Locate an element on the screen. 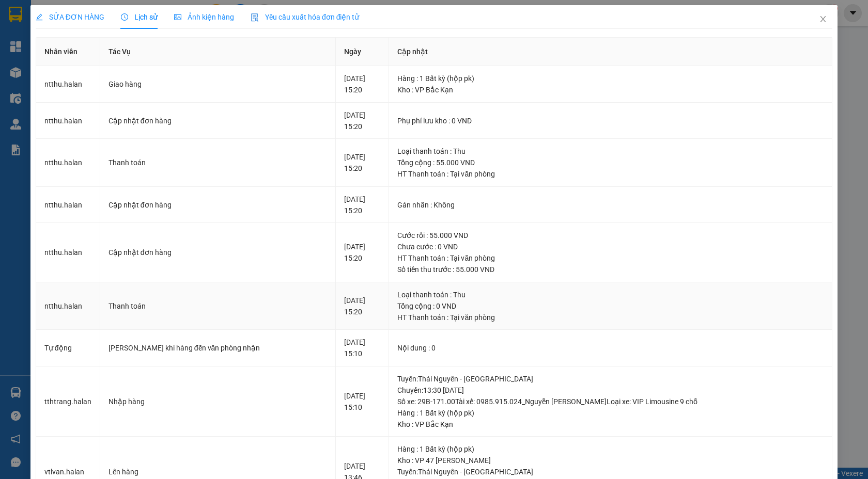 This screenshot has height=479, width=868. span: close is located at coordinates (823, 19).